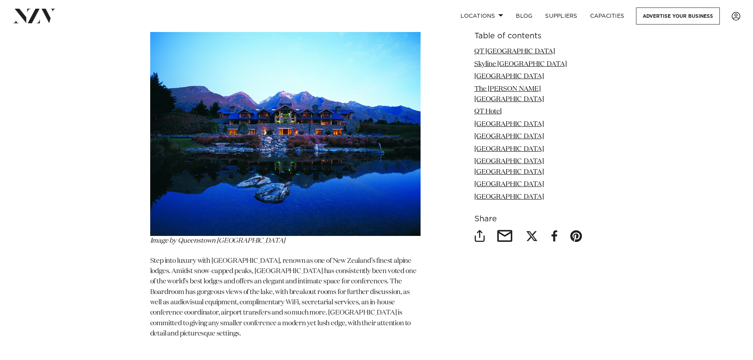 The height and width of the screenshot is (360, 753). Describe the element at coordinates (607, 16) in the screenshot. I see `a: Capacities` at that location.